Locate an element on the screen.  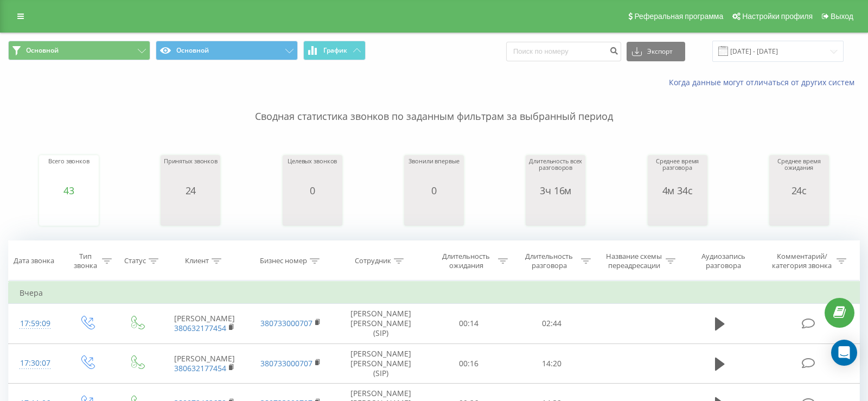
span: Настройки профиля is located at coordinates (778, 17).